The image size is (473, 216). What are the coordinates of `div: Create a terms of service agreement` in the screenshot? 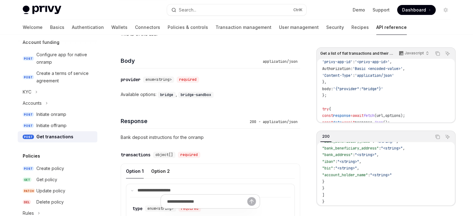 It's located at (65, 77).